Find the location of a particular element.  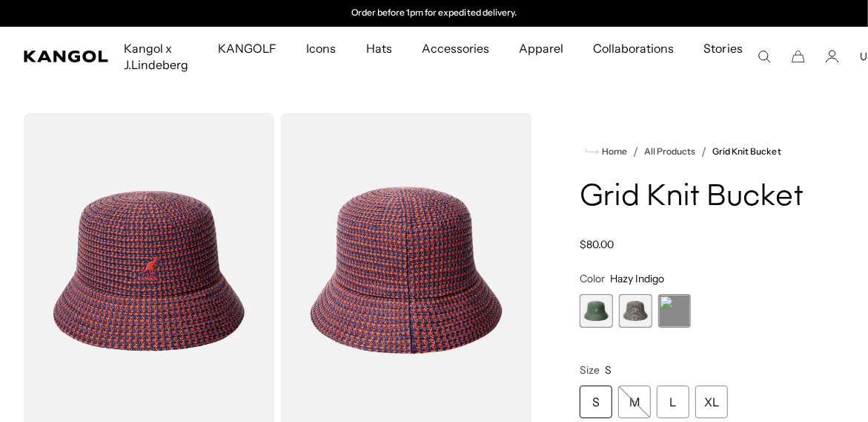

a: All Products is located at coordinates (670, 151).